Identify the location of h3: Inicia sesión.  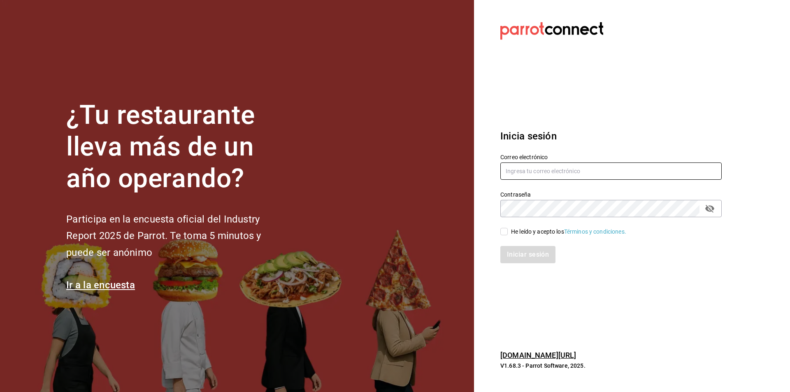
(611, 136).